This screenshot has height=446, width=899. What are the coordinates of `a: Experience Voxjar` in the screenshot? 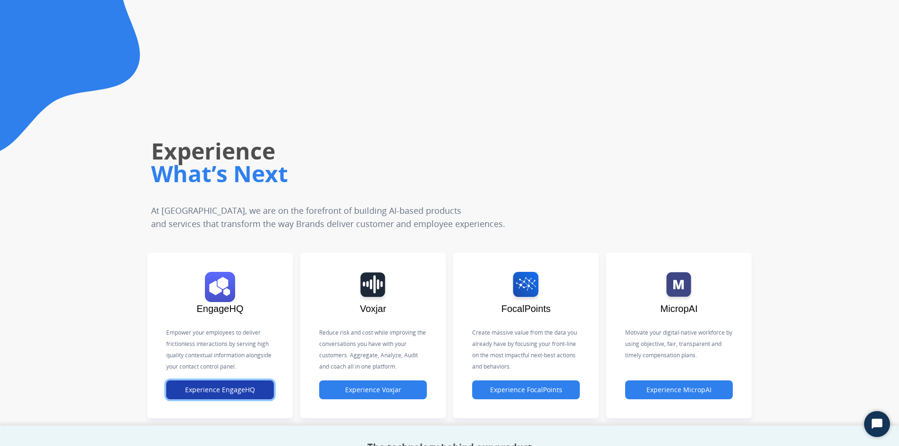 It's located at (373, 390).